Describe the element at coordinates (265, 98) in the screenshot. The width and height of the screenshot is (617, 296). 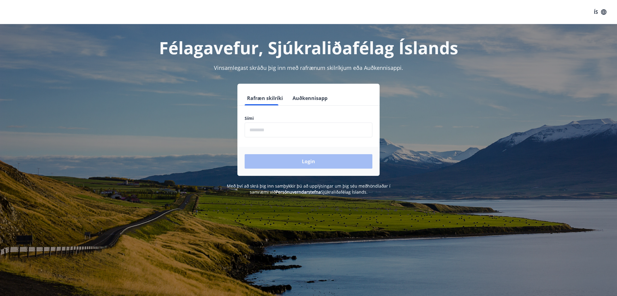
I see `button: Rafræn skilríki` at that location.